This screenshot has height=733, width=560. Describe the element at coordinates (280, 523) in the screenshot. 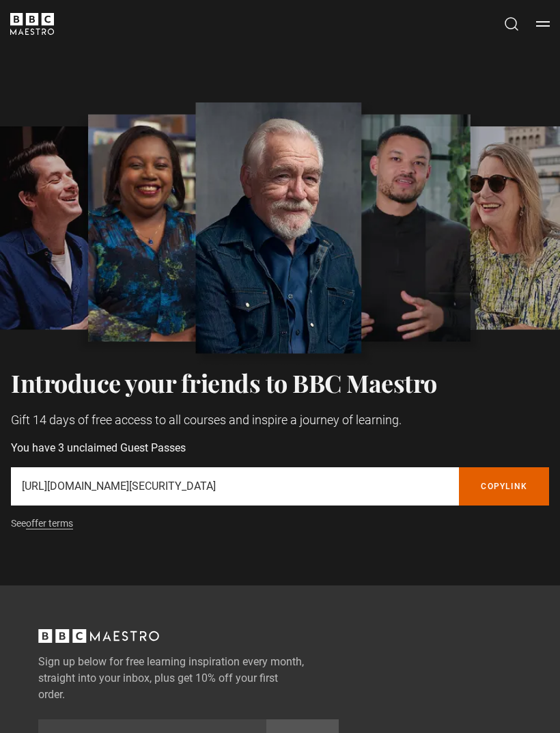

I see `p: See` at that location.